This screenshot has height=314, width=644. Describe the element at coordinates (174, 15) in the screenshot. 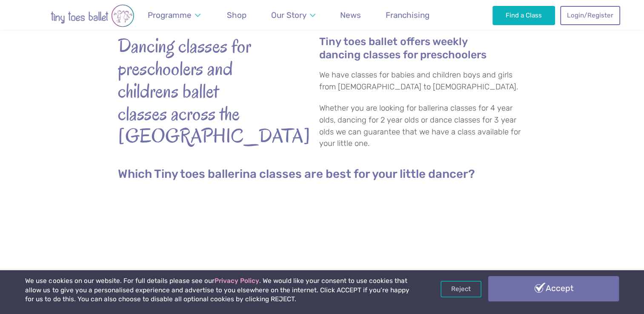

I see `a: Programme` at that location.